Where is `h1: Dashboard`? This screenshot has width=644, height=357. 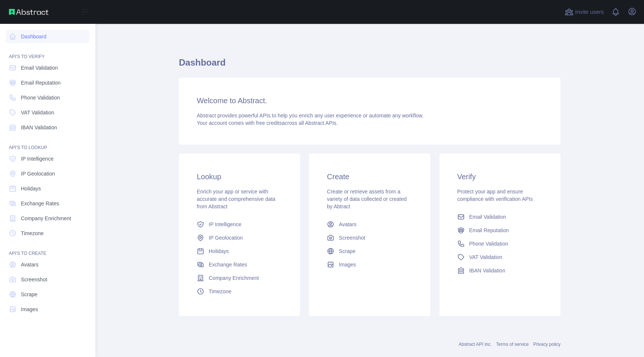
h1: Dashboard is located at coordinates (370, 66).